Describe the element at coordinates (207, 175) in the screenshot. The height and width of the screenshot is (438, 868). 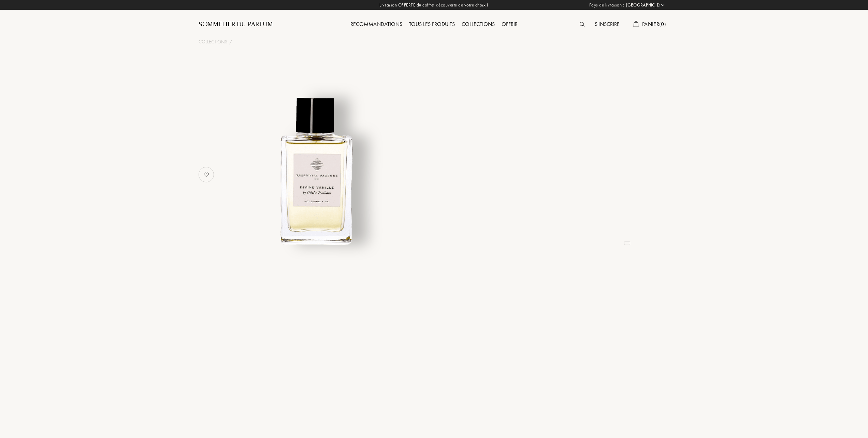
I see `img: no_like_p.png` at that location.